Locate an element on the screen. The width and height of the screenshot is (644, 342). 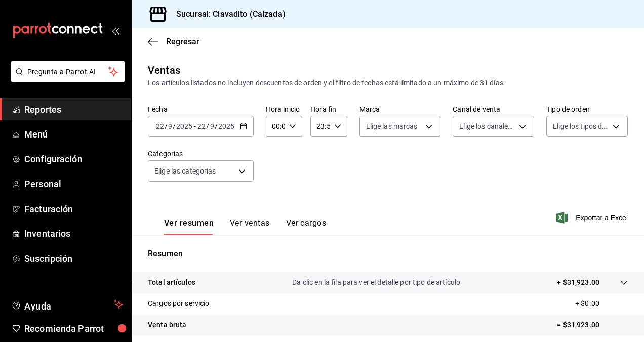
span: Facturación is located at coordinates (74, 208).